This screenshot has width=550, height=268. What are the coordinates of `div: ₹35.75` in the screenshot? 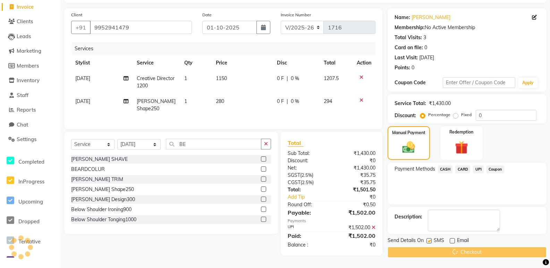 It's located at (356, 175).